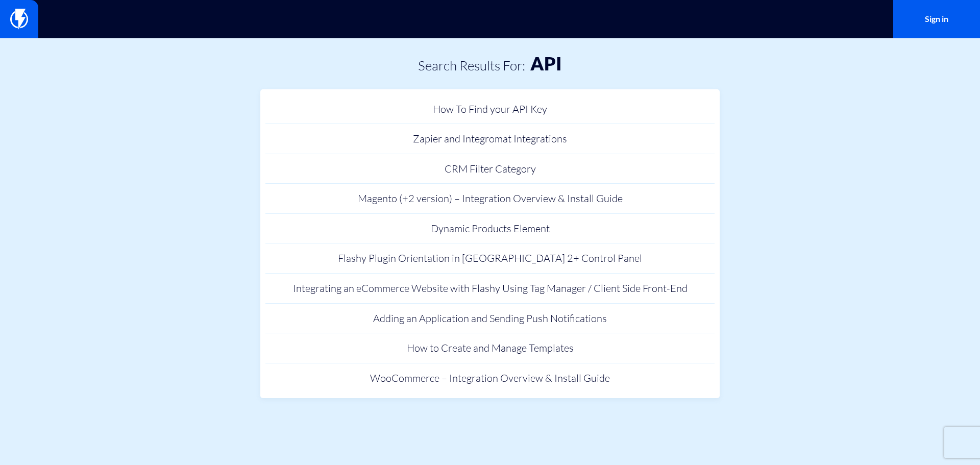  What do you see at coordinates (546, 64) in the screenshot?
I see `h1: API` at bounding box center [546, 64].